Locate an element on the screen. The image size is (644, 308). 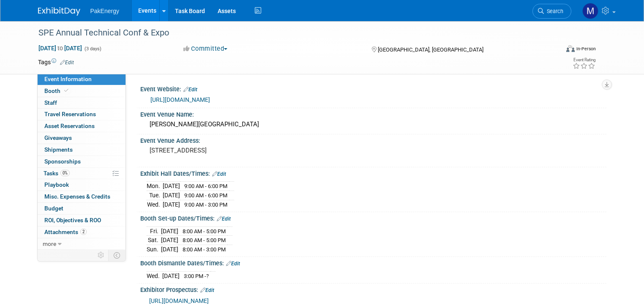
span: Attachments is located at coordinates (66, 232).